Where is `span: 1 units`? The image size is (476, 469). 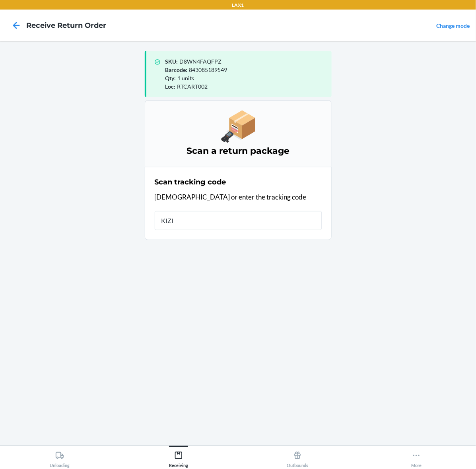
span: 1 units is located at coordinates (186, 78).